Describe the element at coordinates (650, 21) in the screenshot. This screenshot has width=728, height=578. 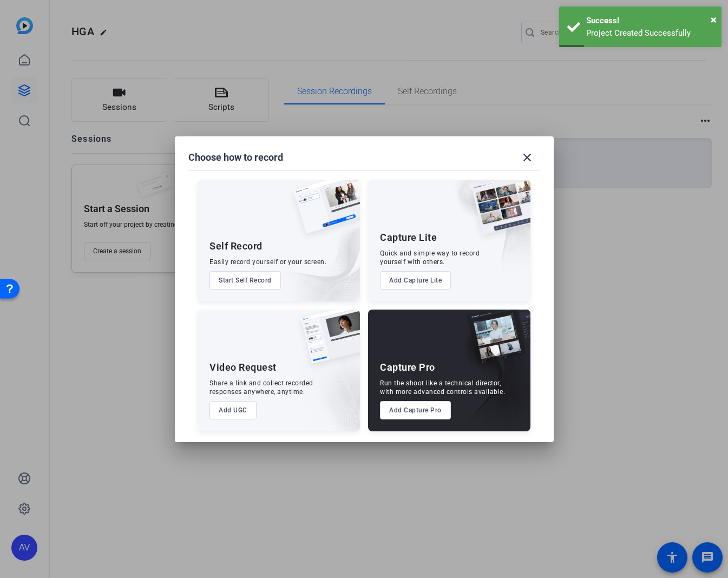
I see `div: Success!` at that location.